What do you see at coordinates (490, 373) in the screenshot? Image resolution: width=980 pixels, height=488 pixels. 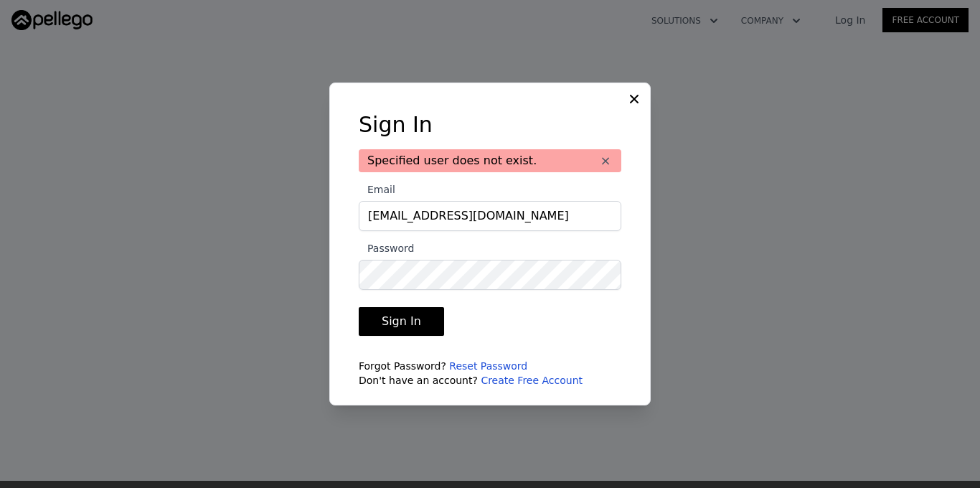 I see `div: Forgot Password? Don't have an account?` at bounding box center [490, 373].